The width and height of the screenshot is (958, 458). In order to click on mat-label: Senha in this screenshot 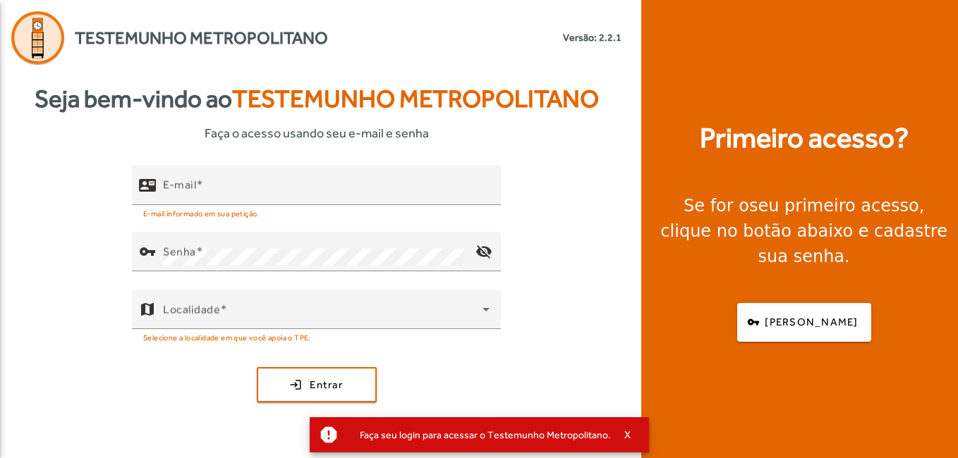, I will do `click(179, 251)`.